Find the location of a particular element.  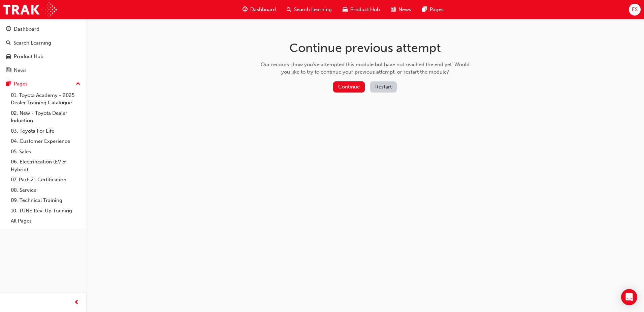

a: 04. Customer Experience is located at coordinates (45, 141).